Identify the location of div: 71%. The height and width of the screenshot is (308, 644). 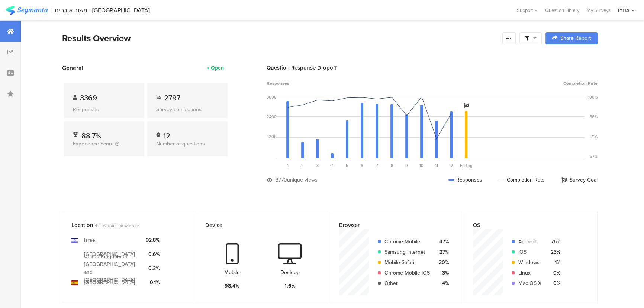
(594, 136).